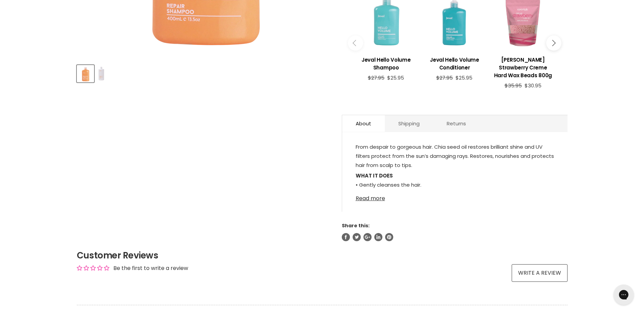 This screenshot has width=644, height=314. Describe the element at coordinates (363, 123) in the screenshot. I see `a: About` at that location.